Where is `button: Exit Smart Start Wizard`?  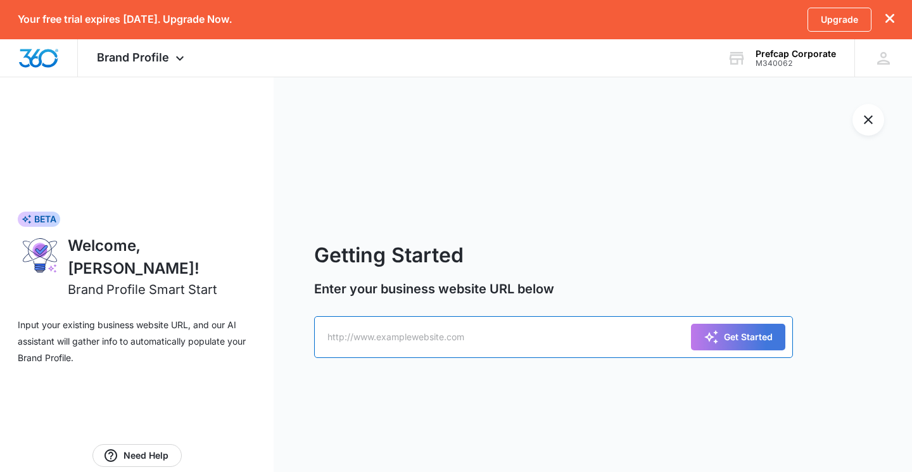 button: Exit Smart Start Wizard is located at coordinates (868, 120).